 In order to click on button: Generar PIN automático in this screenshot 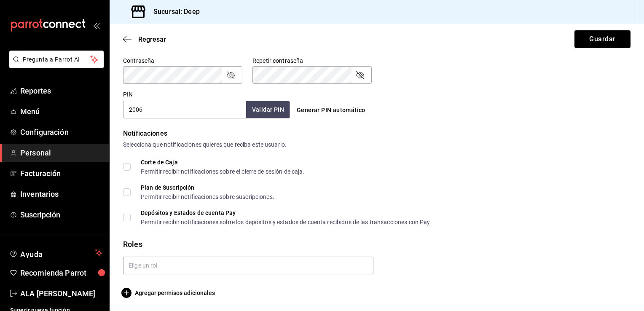, I will do `click(331, 110)`.